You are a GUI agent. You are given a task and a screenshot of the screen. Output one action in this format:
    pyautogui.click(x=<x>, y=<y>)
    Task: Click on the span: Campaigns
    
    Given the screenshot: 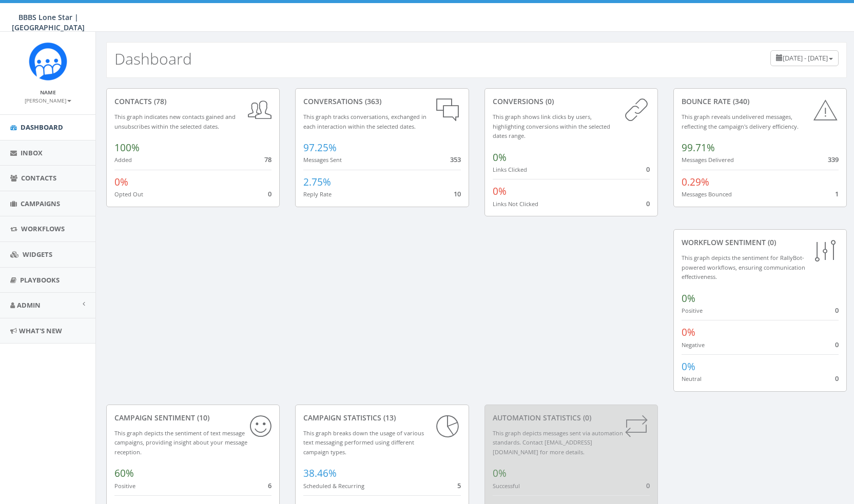 What is the action you would take?
    pyautogui.click(x=40, y=204)
    